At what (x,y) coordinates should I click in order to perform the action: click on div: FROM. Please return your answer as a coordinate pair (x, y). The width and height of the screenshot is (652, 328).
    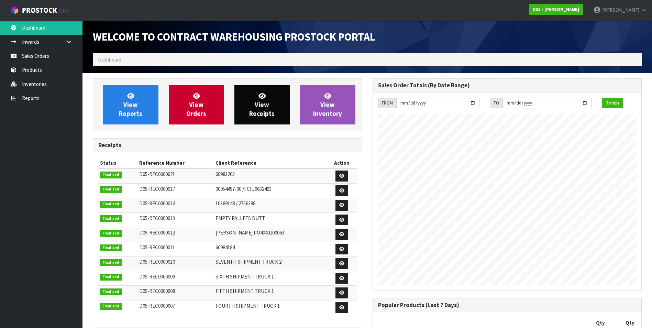
    Looking at the image, I should click on (387, 103).